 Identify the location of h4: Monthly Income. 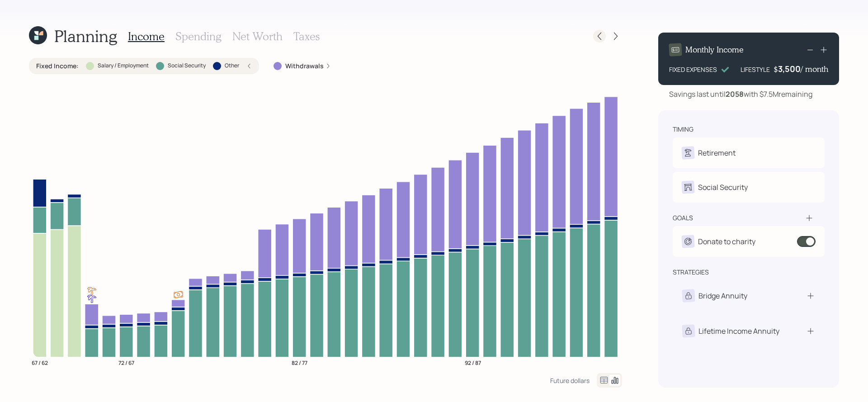
(714, 50).